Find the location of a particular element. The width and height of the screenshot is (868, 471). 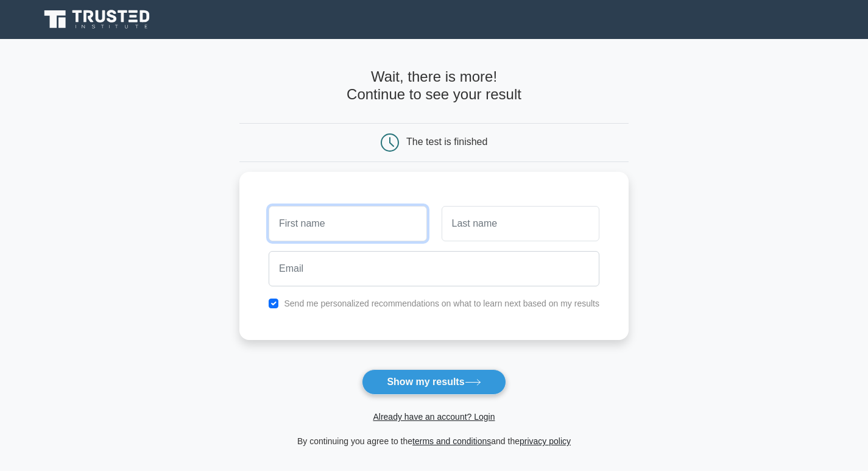

label: Send me personalized recommendations on what to learn next based on my results is located at coordinates (441, 303).